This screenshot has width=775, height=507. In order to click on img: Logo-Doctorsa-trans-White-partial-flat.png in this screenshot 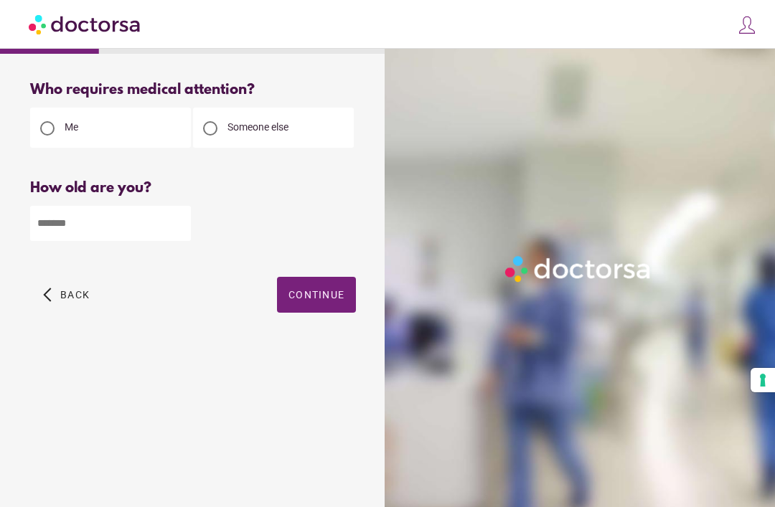, I will do `click(578, 269)`.